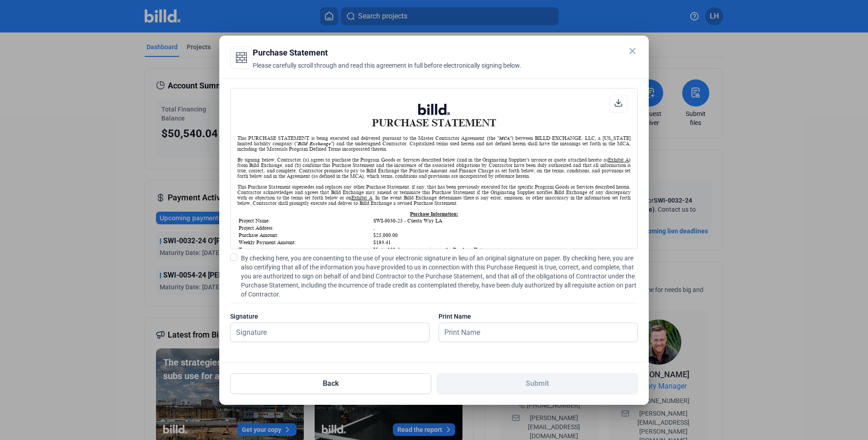 The width and height of the screenshot is (868, 440). What do you see at coordinates (329, 317) in the screenshot?
I see `div: Signature` at bounding box center [329, 317].